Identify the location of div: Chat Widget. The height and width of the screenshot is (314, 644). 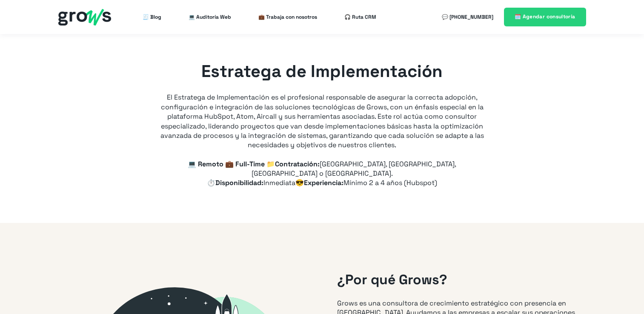
(623, 294).